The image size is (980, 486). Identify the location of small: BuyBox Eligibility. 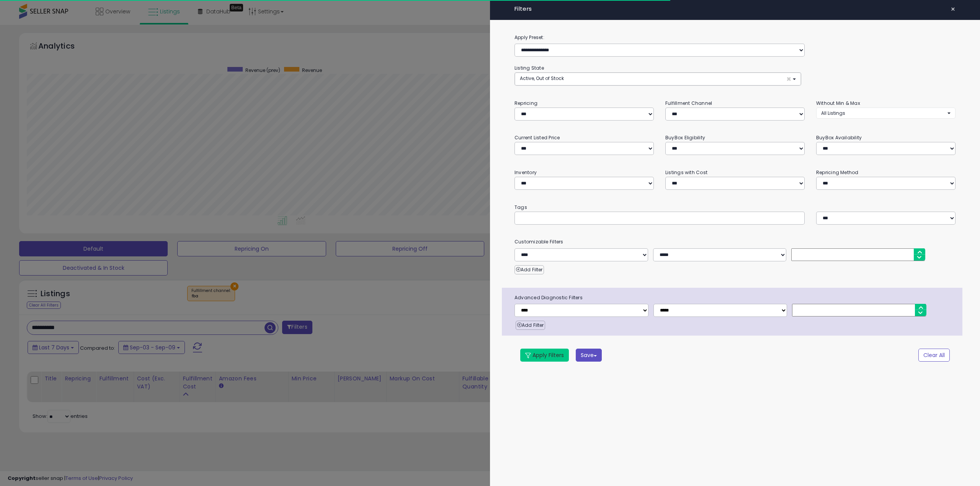
(685, 137).